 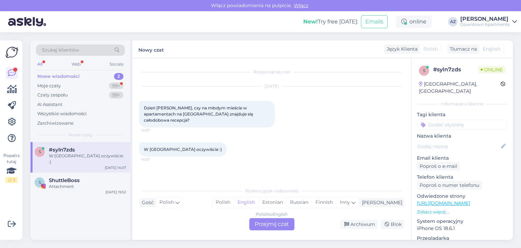 What do you see at coordinates (88, 186) in the screenshot?
I see `div: Attachment` at bounding box center [88, 186].